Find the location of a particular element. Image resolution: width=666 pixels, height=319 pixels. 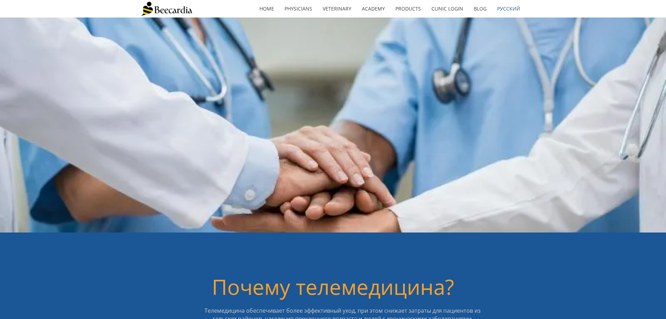

a: Products is located at coordinates (408, 9).